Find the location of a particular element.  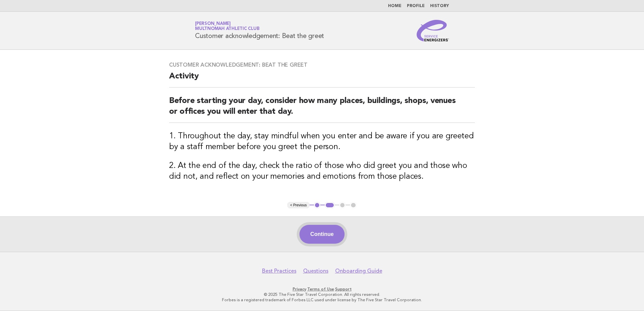

p: Forbes is a registered trademark of Forbes LLC used under license by The Five Star Travel Corpora... is located at coordinates (322, 300).